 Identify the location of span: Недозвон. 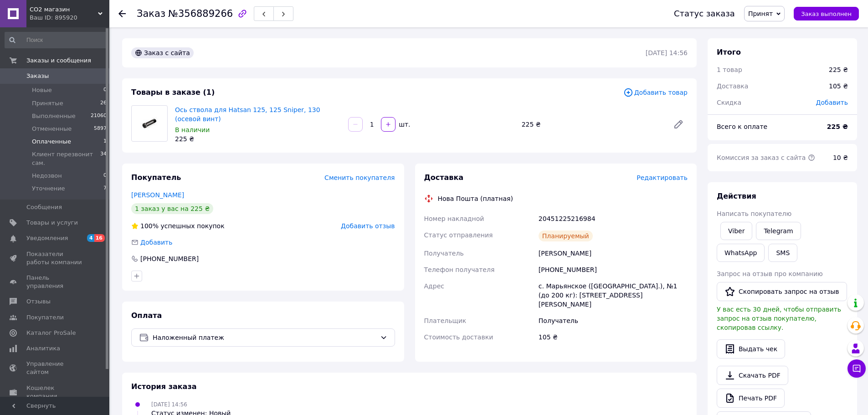
(47, 176).